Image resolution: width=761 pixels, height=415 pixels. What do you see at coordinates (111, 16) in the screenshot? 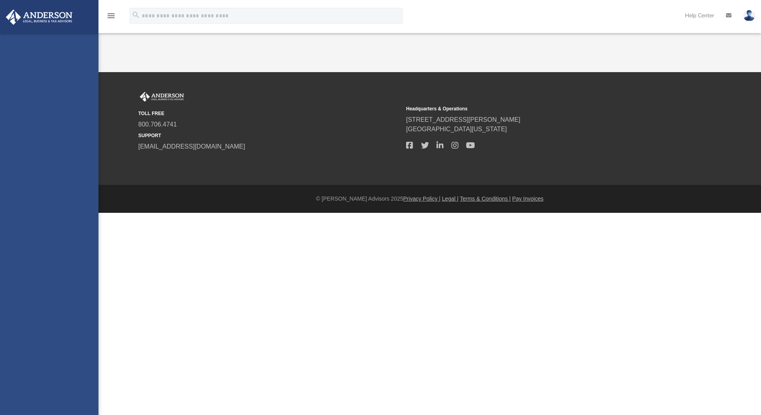
I see `i: menu` at bounding box center [111, 16].